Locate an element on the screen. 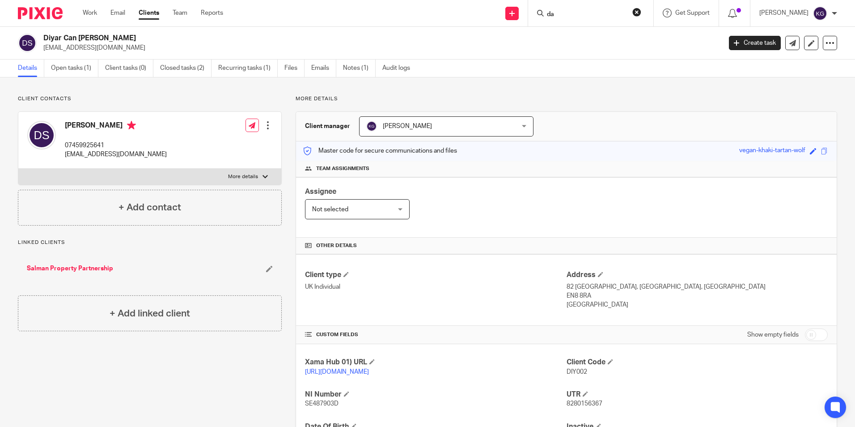 The width and height of the screenshot is (855, 427). h4: Xama Hub 01) URL is located at coordinates (435, 362).